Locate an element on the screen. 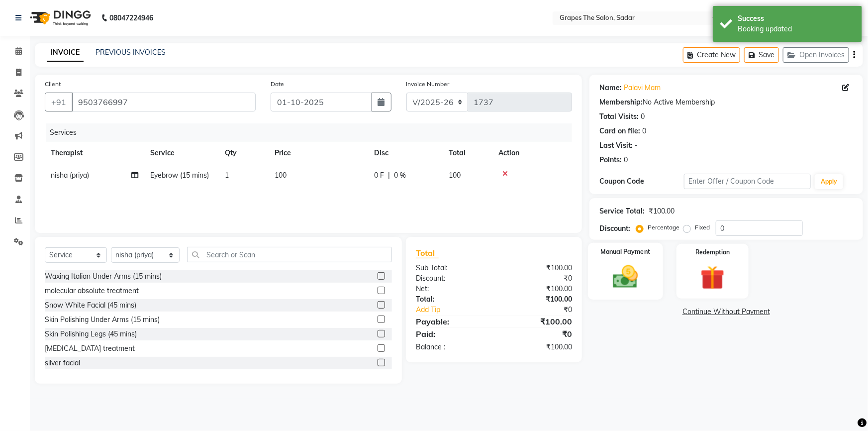 Image resolution: width=868 pixels, height=431 pixels. div: Card on file: is located at coordinates (620, 131).